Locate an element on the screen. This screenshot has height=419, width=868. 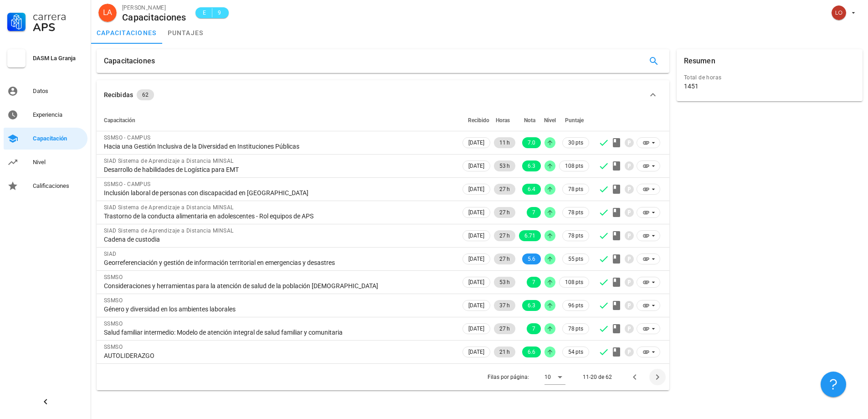
span: 30 pts is located at coordinates (575, 143).